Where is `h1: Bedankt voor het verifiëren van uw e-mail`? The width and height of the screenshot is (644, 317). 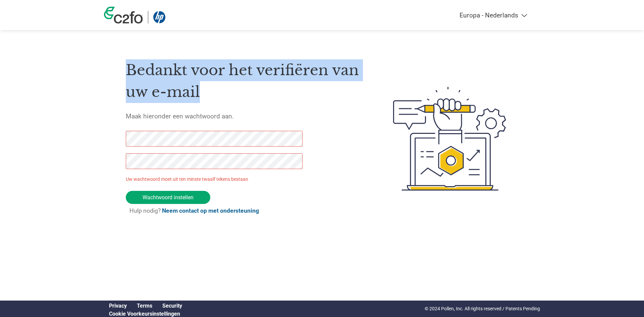
h1: Bedankt voor het verifiëren van uw e-mail is located at coordinates (243, 81).